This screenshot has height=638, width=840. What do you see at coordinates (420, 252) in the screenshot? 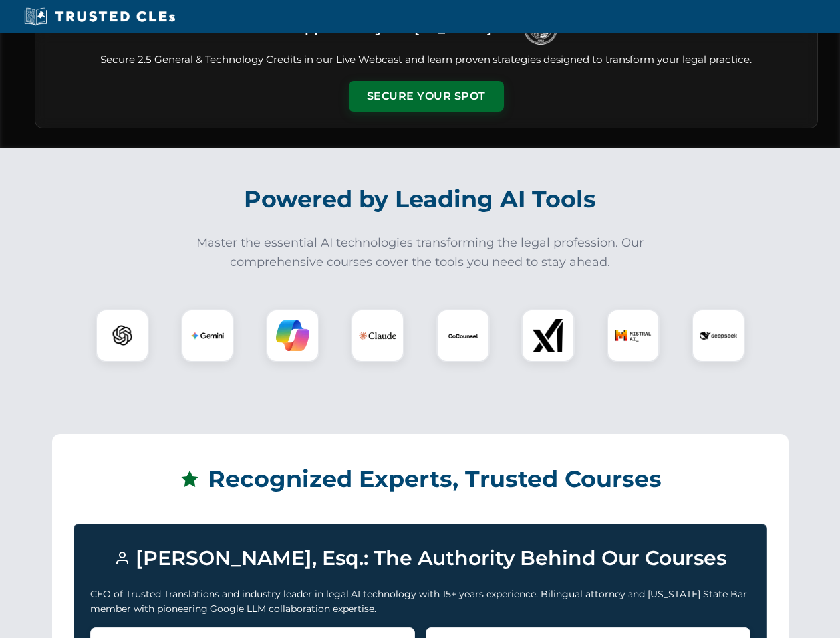
I see `p: Master the essential AI technologies transforming the legal profession. Our comprehensive courses...` at bounding box center [420, 252].